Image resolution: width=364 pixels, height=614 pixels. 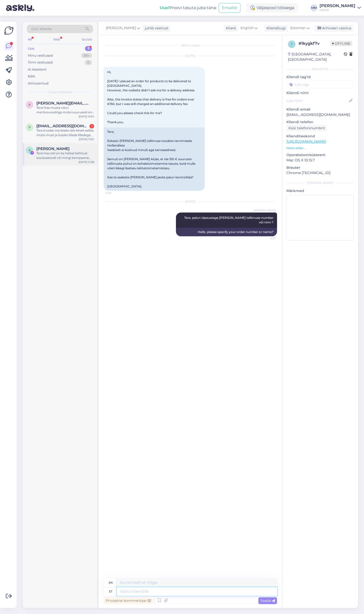 I want to click on div: Kõik, so click(x=31, y=76).